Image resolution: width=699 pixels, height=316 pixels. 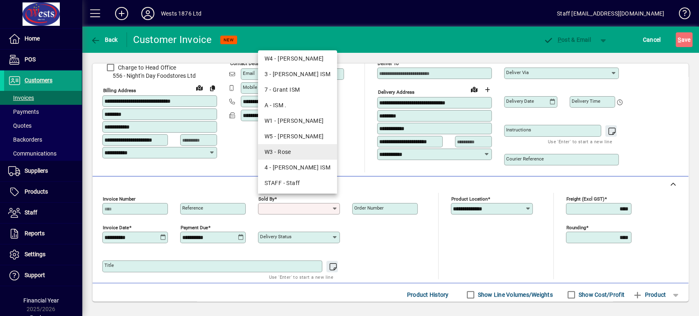 I want to click on span: Back, so click(x=104, y=40).